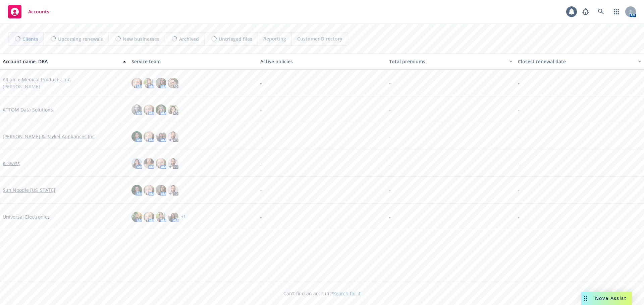  I want to click on a: Switch app, so click(616, 12).